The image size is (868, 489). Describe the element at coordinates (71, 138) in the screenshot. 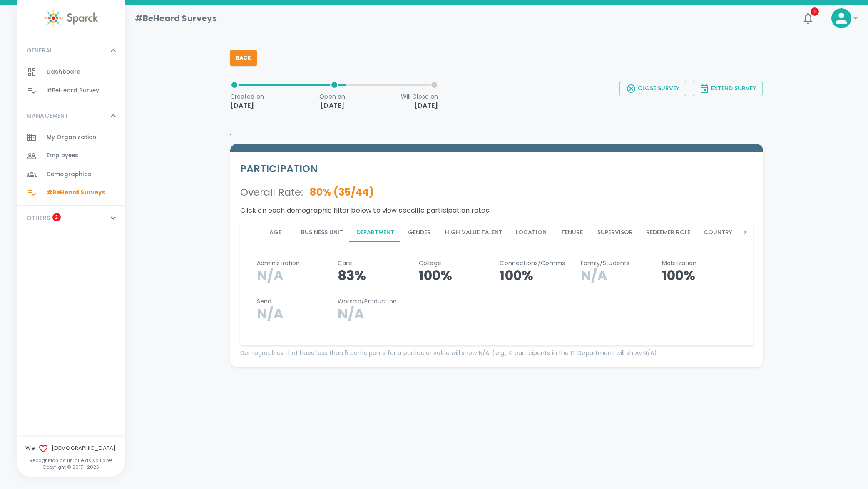

I see `div: My Organization` at that location.